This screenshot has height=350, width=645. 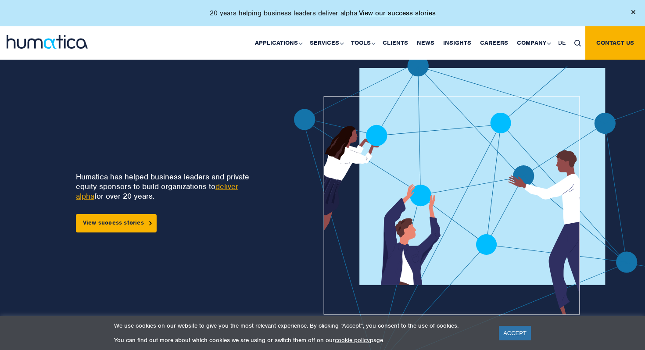 What do you see at coordinates (116, 223) in the screenshot?
I see `a: View success stories` at bounding box center [116, 223].